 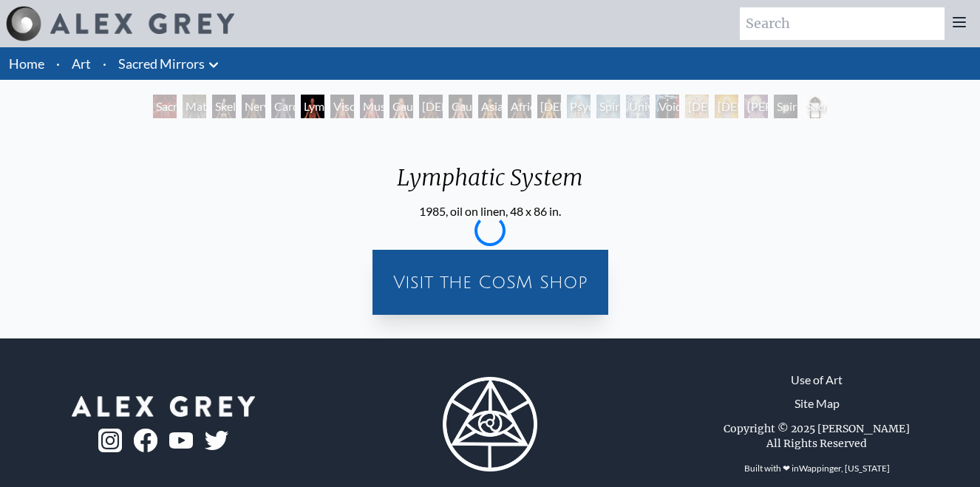 I want to click on div: Cardiovascular System, so click(x=283, y=106).